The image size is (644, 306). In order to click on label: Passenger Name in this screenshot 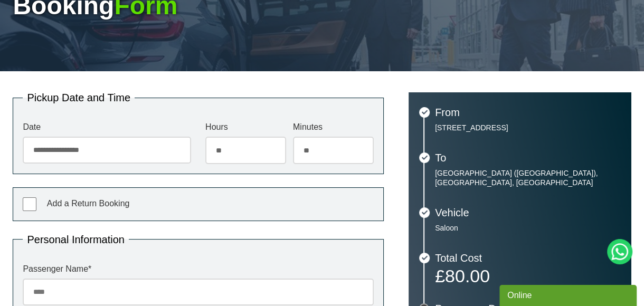, I will do `click(198, 269)`.